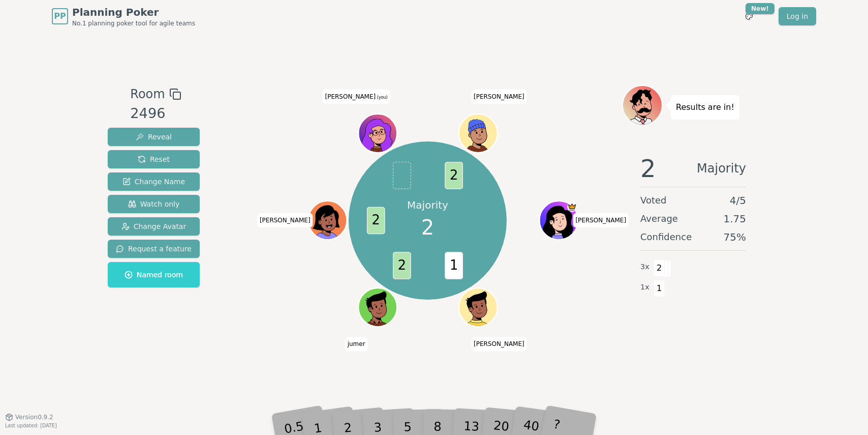 The image size is (868, 435). What do you see at coordinates (154, 227) in the screenshot?
I see `button: Change Avatar` at bounding box center [154, 227].